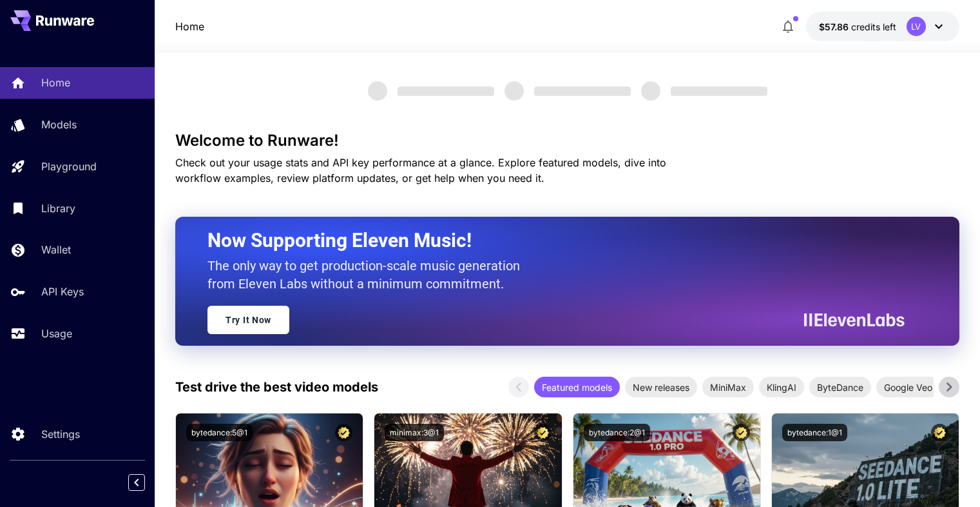 This screenshot has height=507, width=980. I want to click on div: MiniMax, so click(728, 387).